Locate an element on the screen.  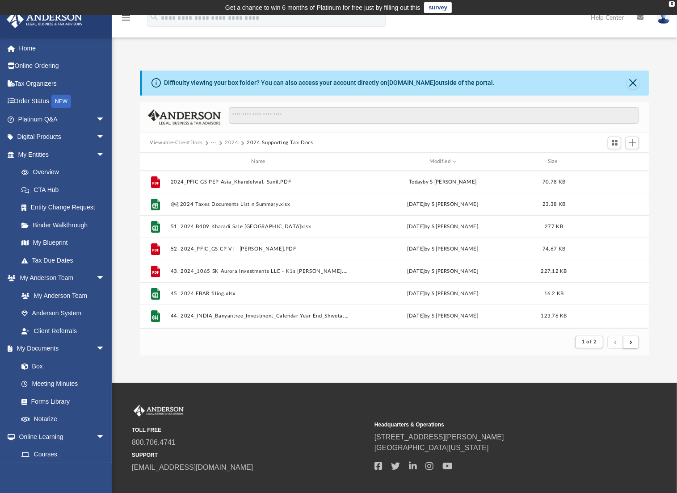
span: 277 KB is located at coordinates (554, 227).